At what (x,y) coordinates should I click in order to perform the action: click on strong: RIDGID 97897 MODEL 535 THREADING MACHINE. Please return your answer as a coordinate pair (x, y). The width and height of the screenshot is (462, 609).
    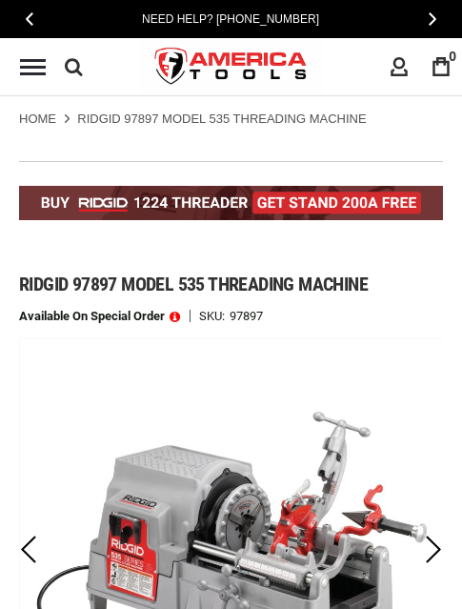
    Looking at the image, I should click on (221, 118).